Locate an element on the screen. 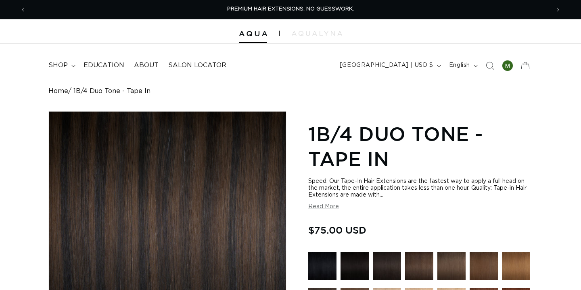  span: About is located at coordinates (146, 65).